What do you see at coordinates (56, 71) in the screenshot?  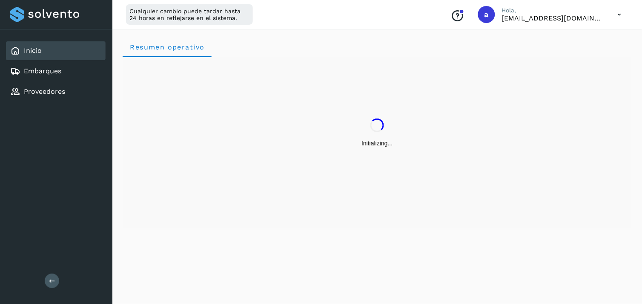 I see `div: Embarques` at bounding box center [56, 71].